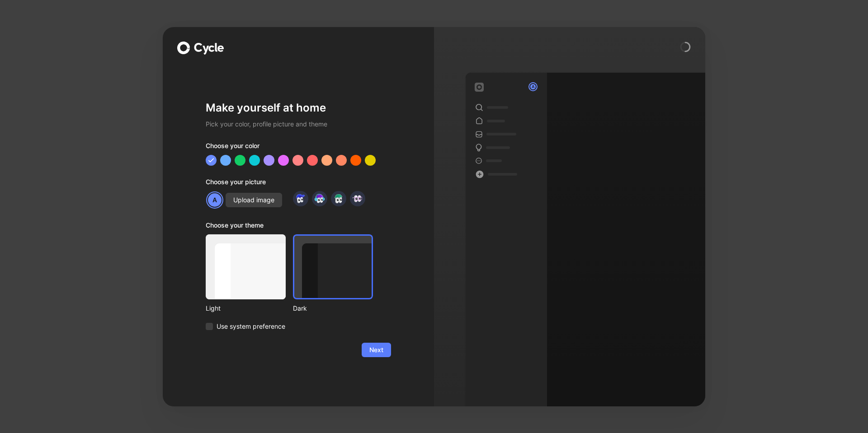 The width and height of the screenshot is (868, 433). What do you see at coordinates (290, 227) in the screenshot?
I see `div: Choose your theme` at bounding box center [290, 227].